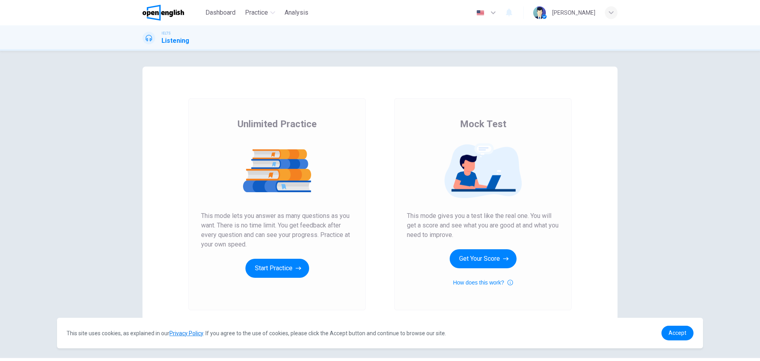 This screenshot has height=361, width=760. Describe the element at coordinates (277, 230) in the screenshot. I see `span: This mode lets you answer as many questions as you want. There is no time limit. You get feedback...` at that location.